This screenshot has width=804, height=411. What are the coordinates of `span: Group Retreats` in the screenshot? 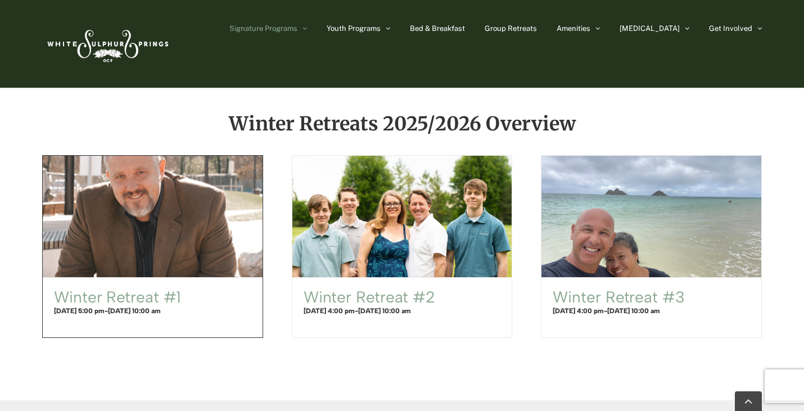 It's located at (511, 28).